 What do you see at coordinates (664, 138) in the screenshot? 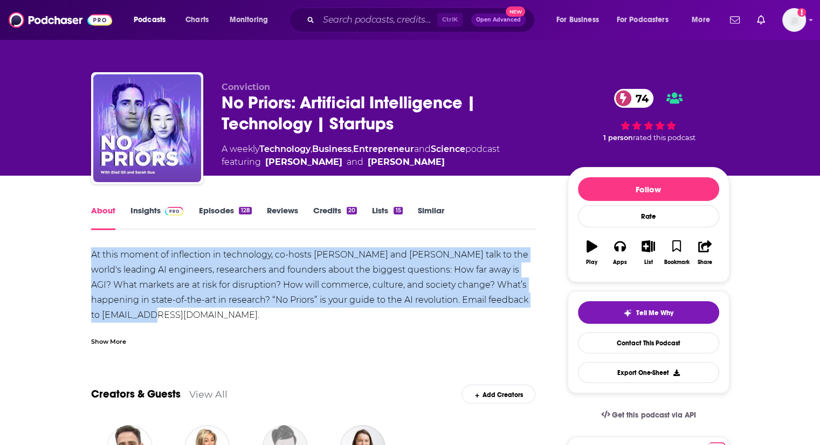
I see `span: rated this podcast` at bounding box center [664, 138].